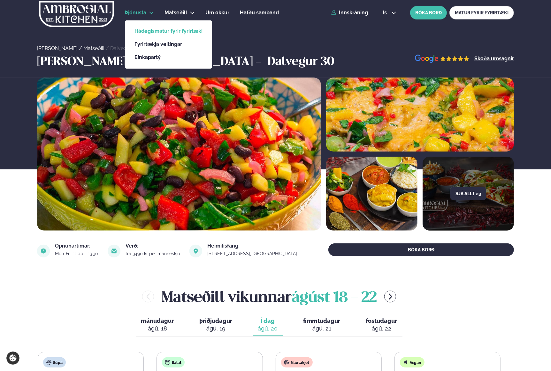  I want to click on div: ágú. 21, so click(322, 329).